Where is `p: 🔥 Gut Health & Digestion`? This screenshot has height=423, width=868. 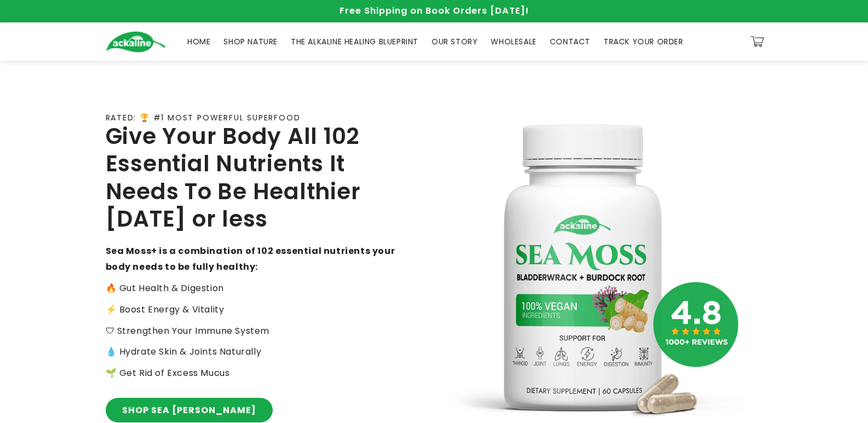 p: 🔥 Gut Health & Digestion is located at coordinates (250, 288).